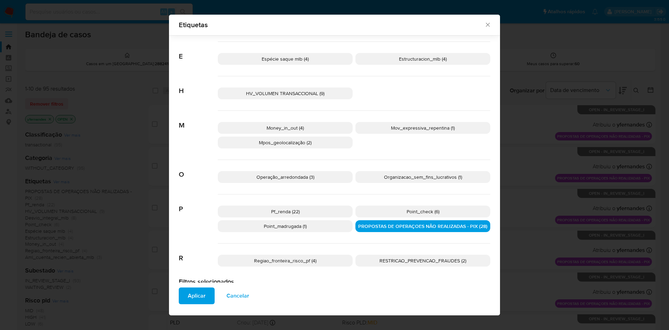 The height and width of the screenshot is (330, 669). Describe the element at coordinates (285, 59) in the screenshot. I see `span: Espécie saque mlb (4)` at that location.